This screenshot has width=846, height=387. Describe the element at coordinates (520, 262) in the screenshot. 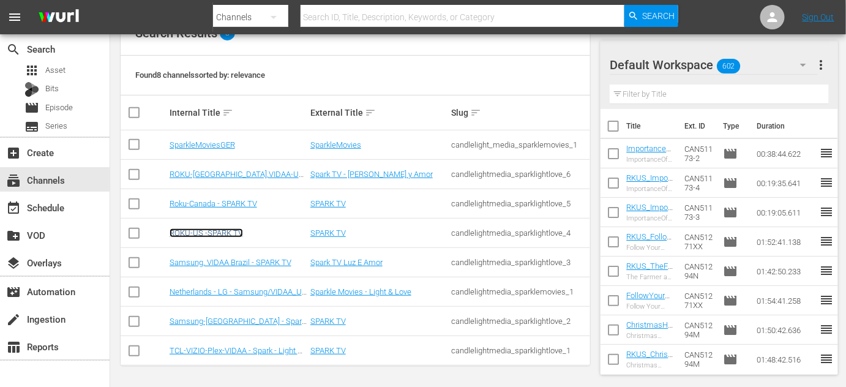

I see `div: candlelightmedia_sparklightlove_3` at that location.